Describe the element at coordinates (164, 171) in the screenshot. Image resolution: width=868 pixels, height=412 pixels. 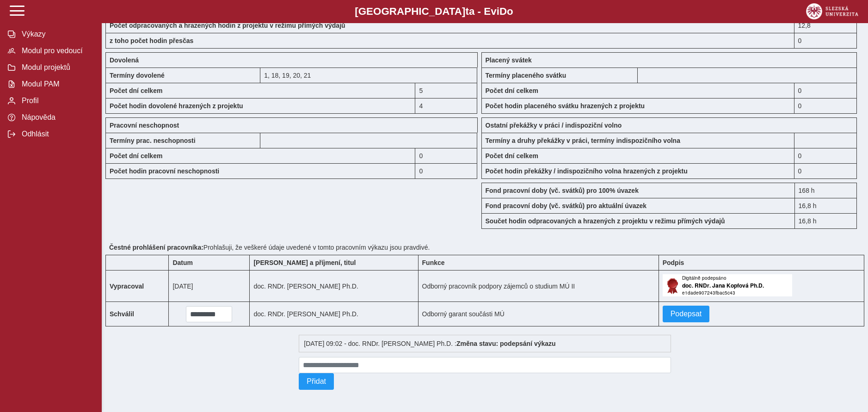
I see `b: Počet hodin pracovní neschopnosti` at that location.